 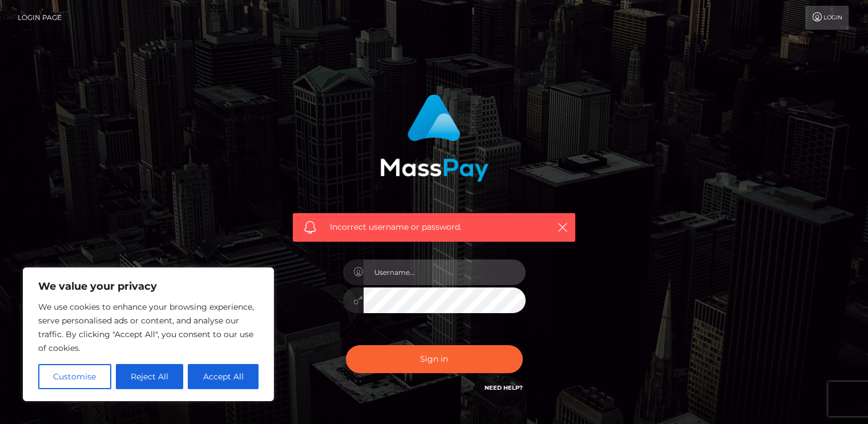 I want to click on img: MassPay Login, so click(x=434, y=138).